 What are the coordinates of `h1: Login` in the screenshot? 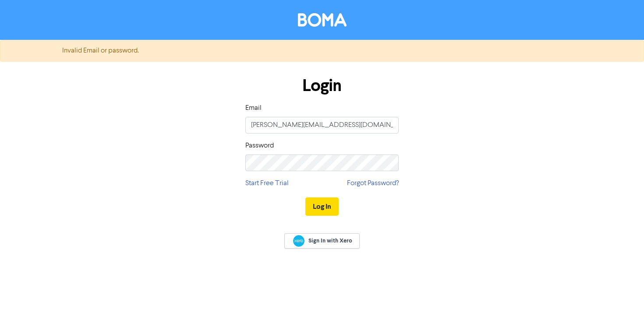 It's located at (322, 86).